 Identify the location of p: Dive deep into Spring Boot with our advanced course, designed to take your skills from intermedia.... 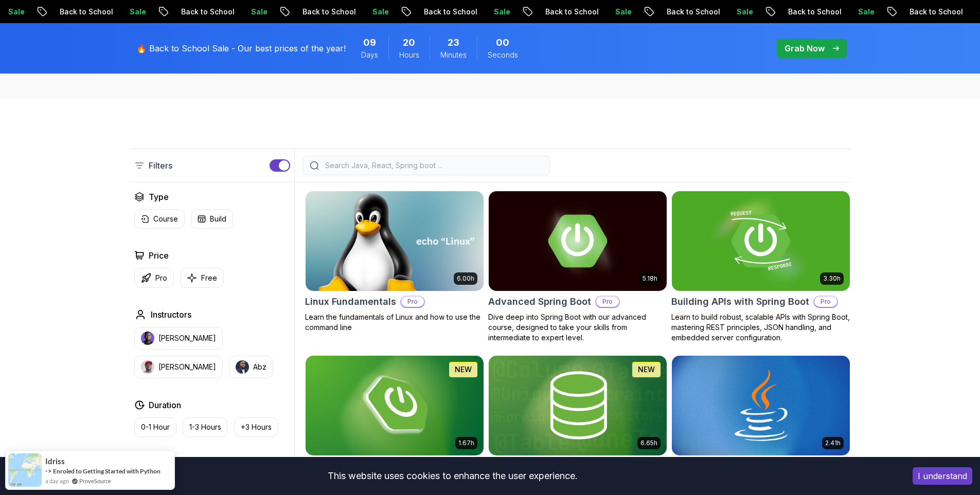
(578, 328).